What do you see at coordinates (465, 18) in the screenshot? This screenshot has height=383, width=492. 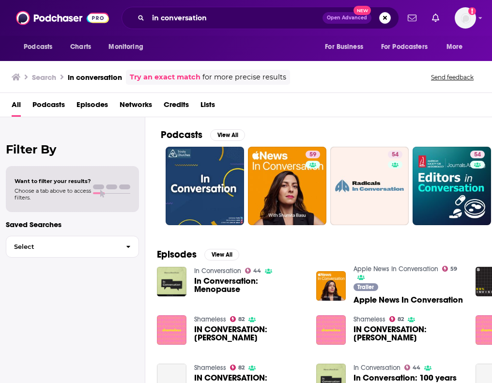 I see `img: User Profile` at bounding box center [465, 18].